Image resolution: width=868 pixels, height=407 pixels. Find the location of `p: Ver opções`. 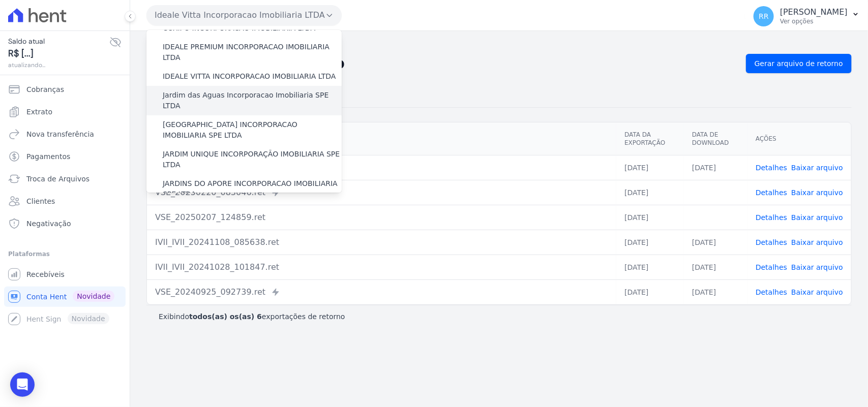

p: Ver opções is located at coordinates (813, 21).